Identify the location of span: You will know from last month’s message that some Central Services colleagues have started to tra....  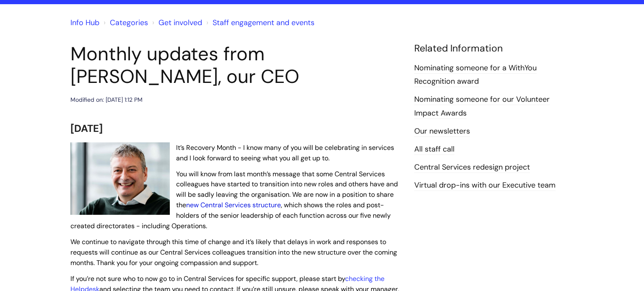
(234, 200).